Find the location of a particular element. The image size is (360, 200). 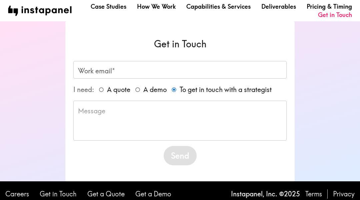

button: Send is located at coordinates (180, 156).